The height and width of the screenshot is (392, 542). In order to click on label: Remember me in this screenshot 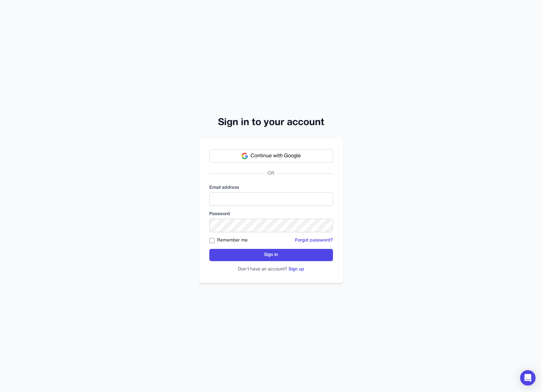, I will do `click(232, 241)`.